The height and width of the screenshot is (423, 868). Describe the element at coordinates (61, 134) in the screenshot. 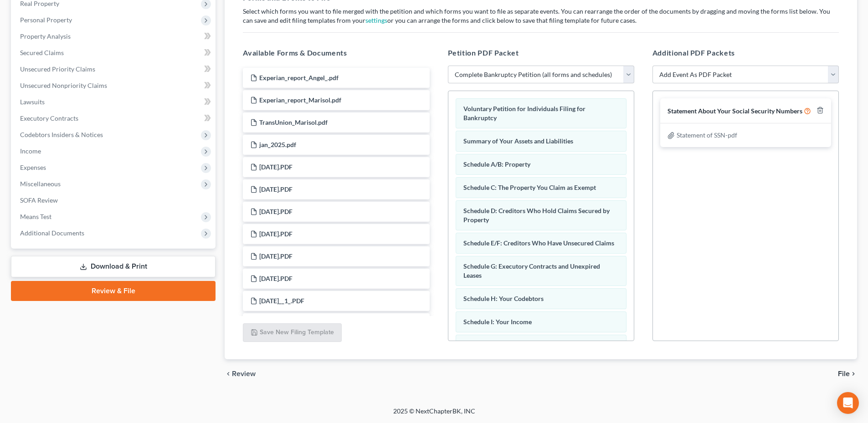

I see `span: Codebtors Insiders & Notices` at that location.